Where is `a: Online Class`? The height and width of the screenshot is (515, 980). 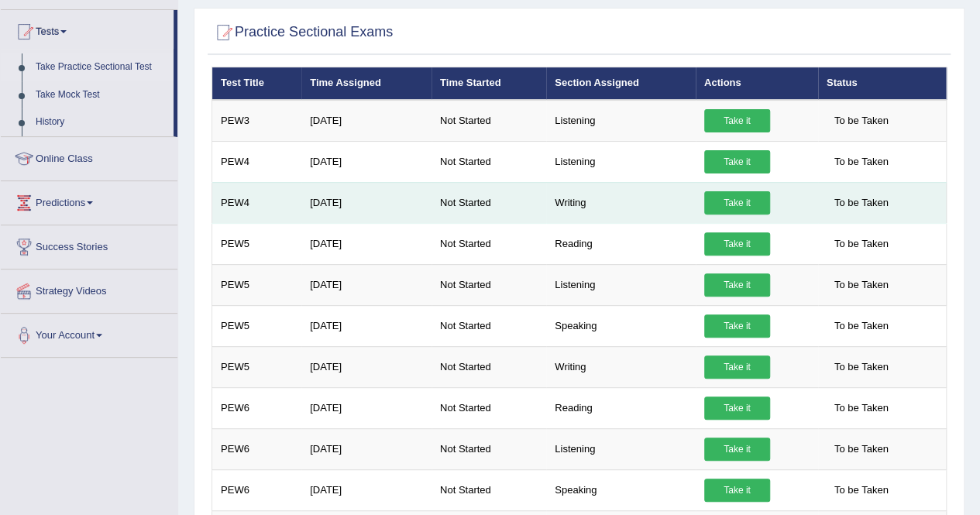
a: Online Class is located at coordinates (89, 156).